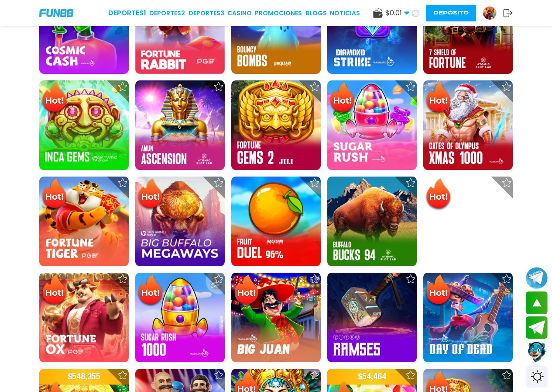  What do you see at coordinates (451, 13) in the screenshot?
I see `button: Depósito` at bounding box center [451, 13].